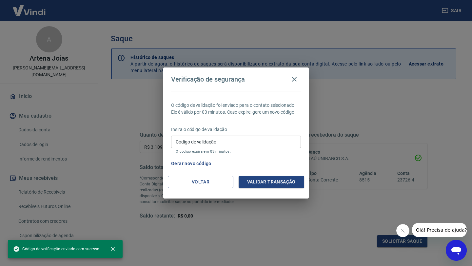 The height and width of the screenshot is (266, 472). What do you see at coordinates (236, 109) in the screenshot?
I see `p: O código de validação foi enviado para o contato selecionado. Ele é válido por 03 minutos. Caso e...` at bounding box center [236, 109].